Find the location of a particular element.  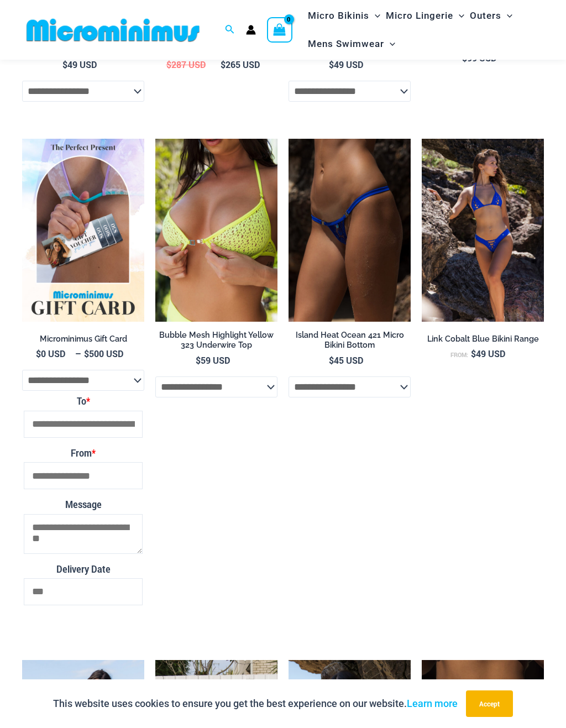

img: Island Heat Ocean 421 Bottom 01 is located at coordinates (349, 230).